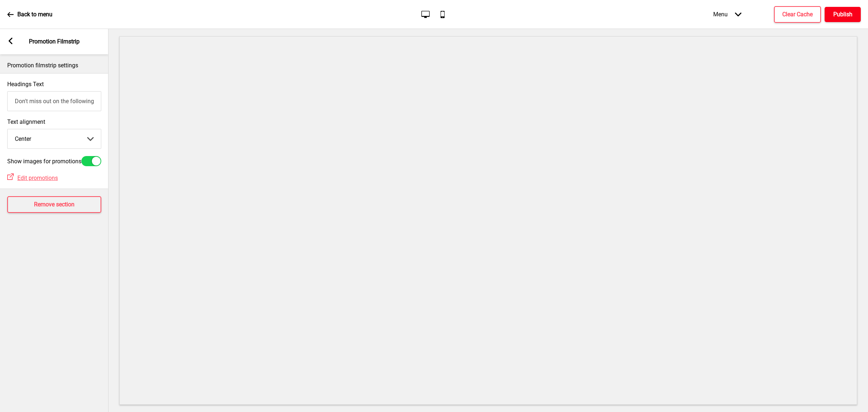 This screenshot has height=412, width=868. Describe the element at coordinates (54, 41) in the screenshot. I see `p: Promotion Filmstrip` at that location.